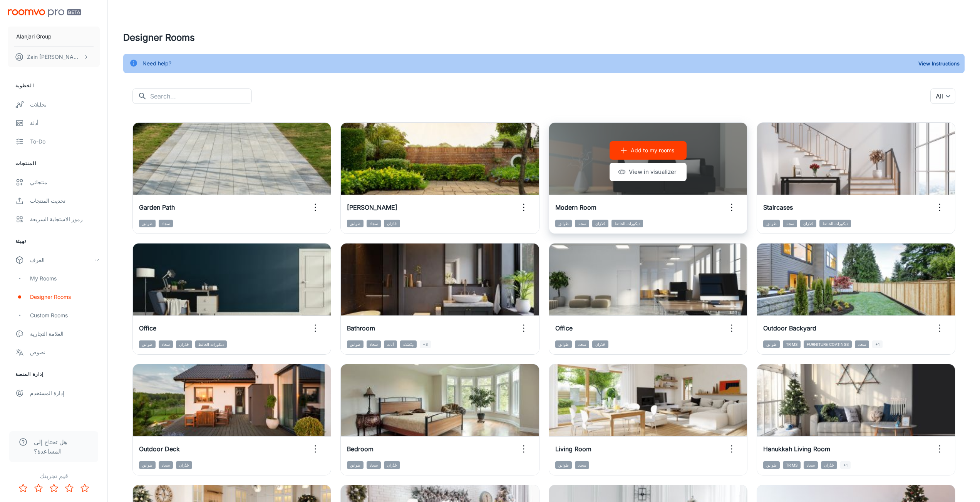 This screenshot has height=502, width=980. Describe the element at coordinates (65, 334) in the screenshot. I see `div: العلامة التجارية` at that location.